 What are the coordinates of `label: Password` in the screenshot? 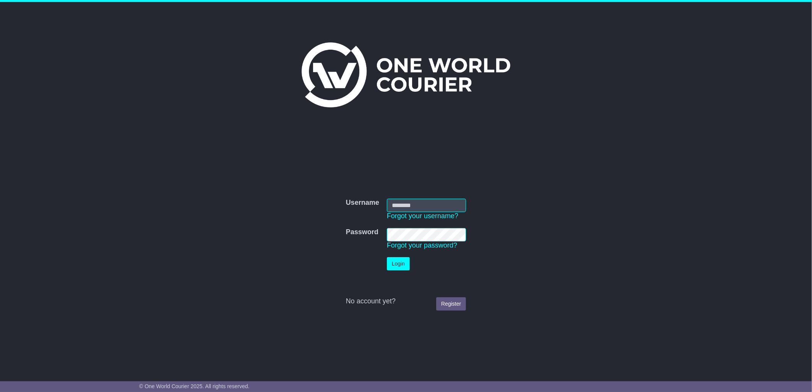 It's located at (362, 233).